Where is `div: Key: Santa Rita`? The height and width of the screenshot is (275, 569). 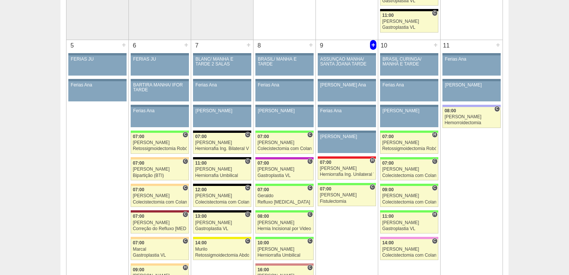
div: Key: Santa Rita is located at coordinates (222, 238).